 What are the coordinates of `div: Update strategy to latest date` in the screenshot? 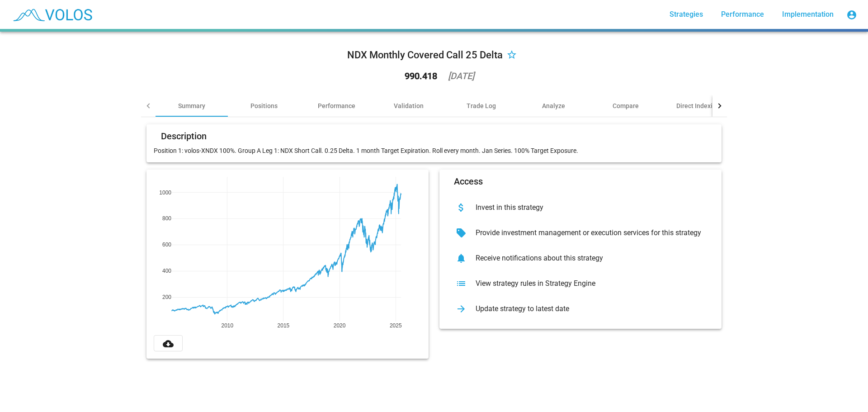 It's located at (588, 309).